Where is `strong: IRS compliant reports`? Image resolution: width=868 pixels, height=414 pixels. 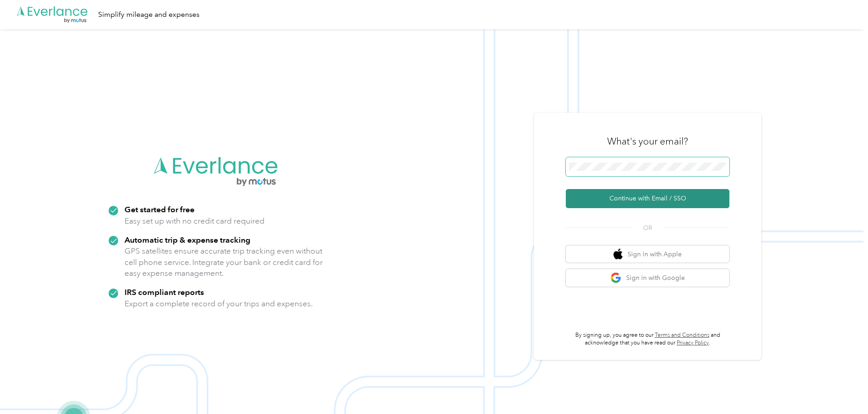 strong: IRS compliant reports is located at coordinates (164, 291).